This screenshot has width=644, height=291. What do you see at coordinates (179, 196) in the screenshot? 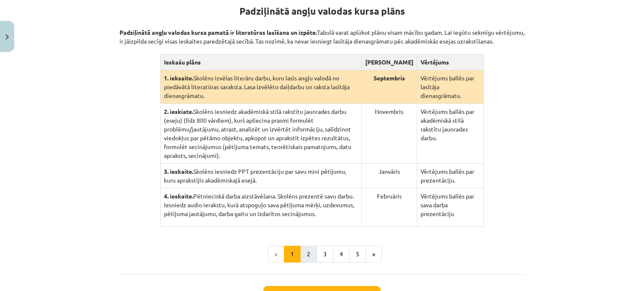
I see `strong: 4. ieskaite.` at bounding box center [179, 196].